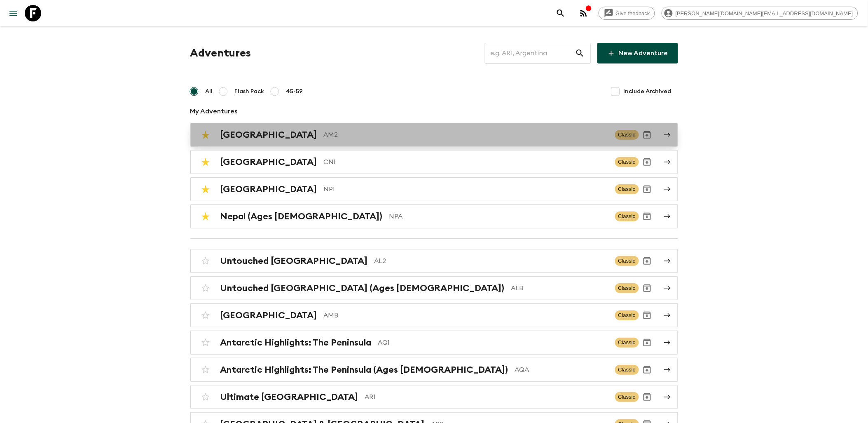 The image size is (868, 423). Describe the element at coordinates (250, 91) in the screenshot. I see `span: Flash Pack` at that location.